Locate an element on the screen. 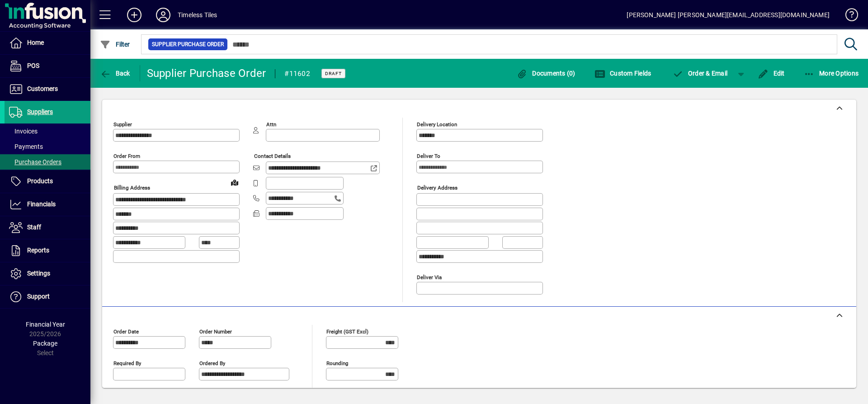  span: Back is located at coordinates (115, 73).